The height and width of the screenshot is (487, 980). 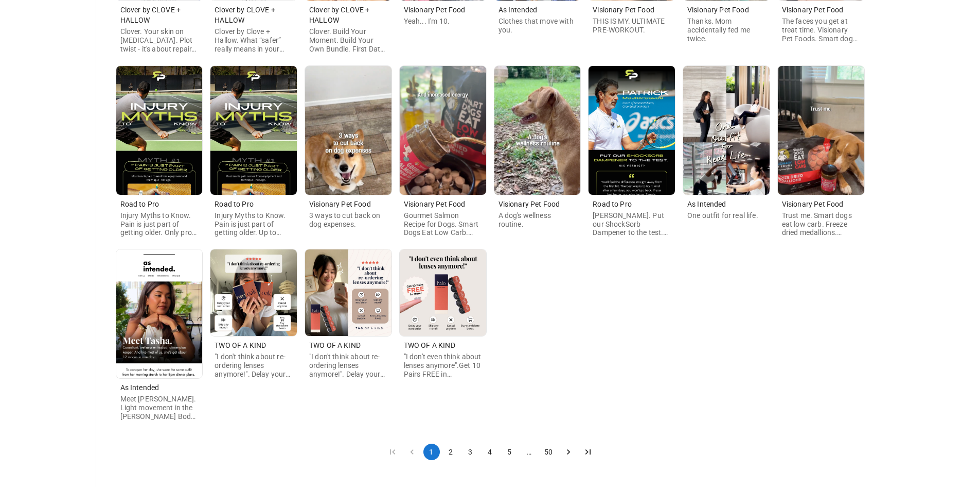 I want to click on span: THIS IS MY. ULTIMATE PRE-WORKOUT., so click(x=629, y=26).